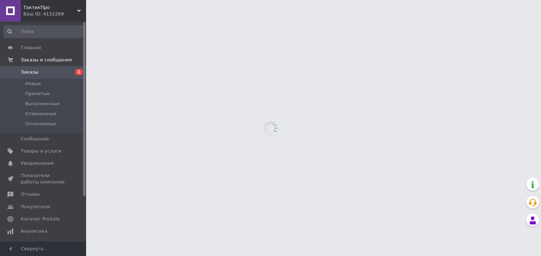 The height and width of the screenshot is (256, 541). Describe the element at coordinates (37, 163) in the screenshot. I see `span: Уведомления` at that location.